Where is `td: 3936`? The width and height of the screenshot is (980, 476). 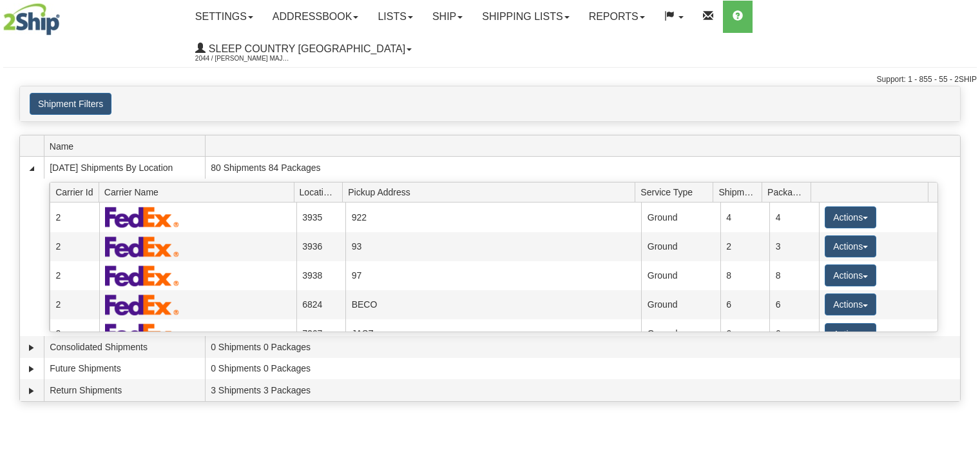 td: 3936 is located at coordinates (321, 246).